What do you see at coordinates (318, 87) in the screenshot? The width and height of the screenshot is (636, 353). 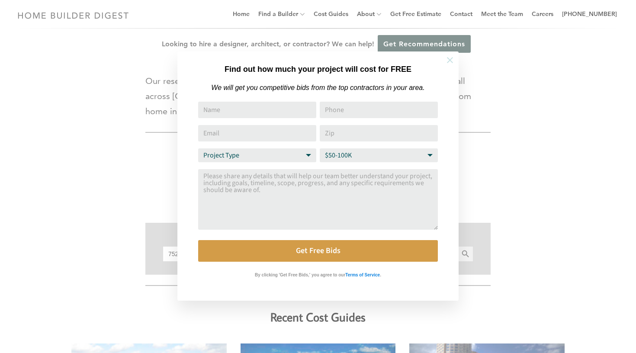 I see `em: We will get you competitive bids from the top contractors in your area.` at bounding box center [318, 87].